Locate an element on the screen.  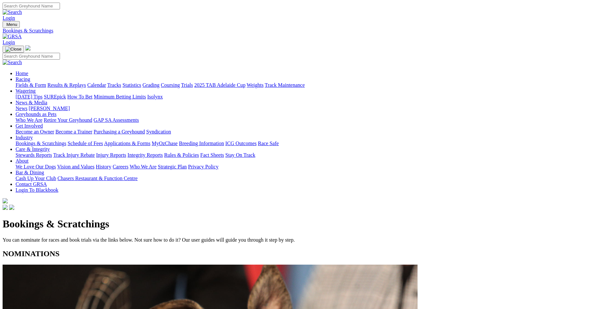
a: Bar & Dining is located at coordinates (30, 172).